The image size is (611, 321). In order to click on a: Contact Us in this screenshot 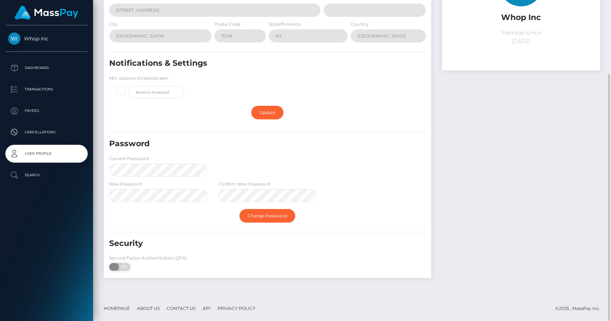, I will do `click(181, 308)`.